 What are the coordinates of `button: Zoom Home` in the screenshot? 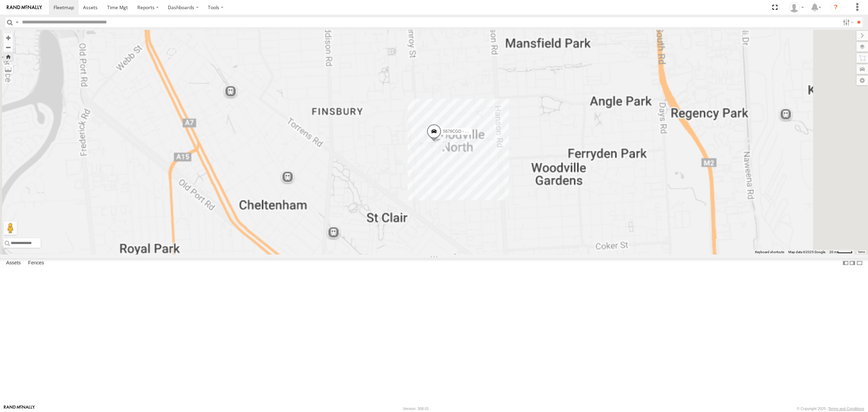 It's located at (8, 56).